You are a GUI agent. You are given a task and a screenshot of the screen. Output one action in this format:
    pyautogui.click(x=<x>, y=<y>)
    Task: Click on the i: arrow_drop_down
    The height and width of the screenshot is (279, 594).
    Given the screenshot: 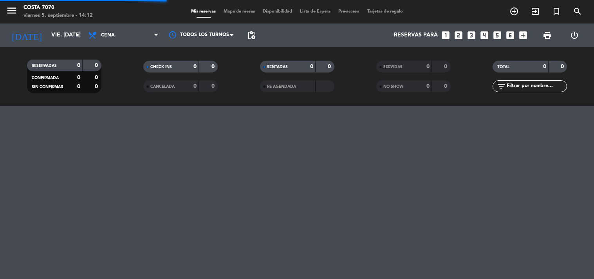 What is the action you would take?
    pyautogui.click(x=78, y=35)
    